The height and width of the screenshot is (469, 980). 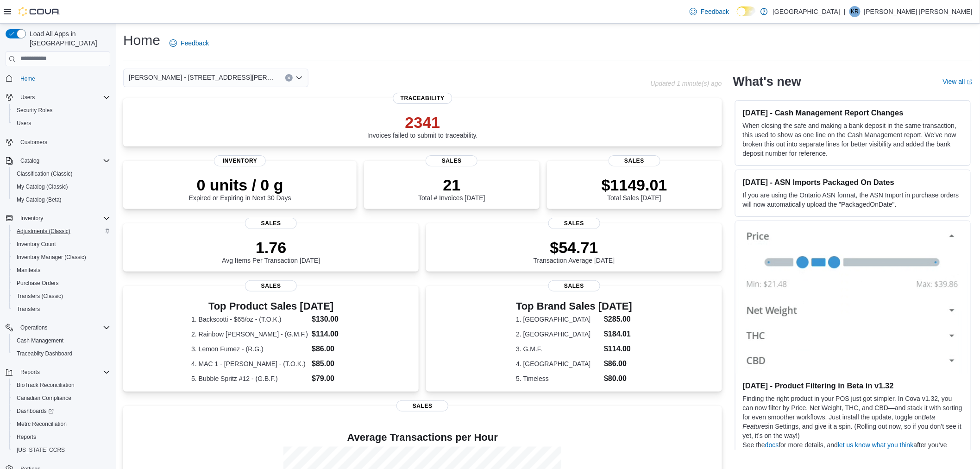 What do you see at coordinates (970, 82) in the screenshot?
I see `svg: External link` at bounding box center [970, 82].